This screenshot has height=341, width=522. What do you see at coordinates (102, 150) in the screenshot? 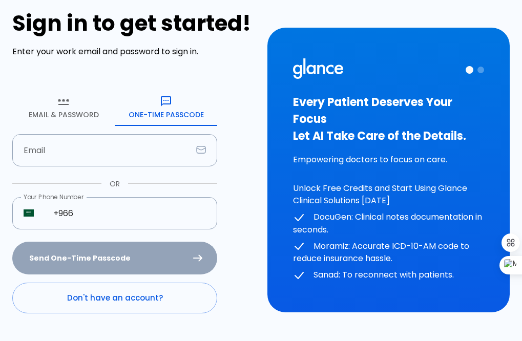
I see `input: dr.ahmed@clinic.com` at bounding box center [102, 150].